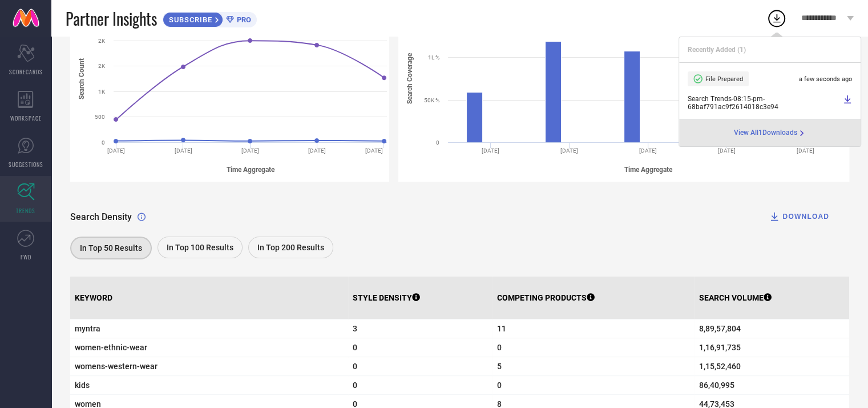 This screenshot has height=408, width=868. What do you see at coordinates (772, 366) in the screenshot?
I see `span: 1,15,52,460` at bounding box center [772, 366].